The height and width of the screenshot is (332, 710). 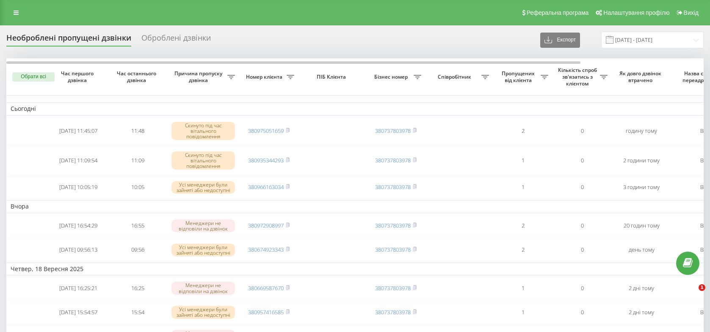 What do you see at coordinates (138, 131) in the screenshot?
I see `td: 11:48` at bounding box center [138, 131].